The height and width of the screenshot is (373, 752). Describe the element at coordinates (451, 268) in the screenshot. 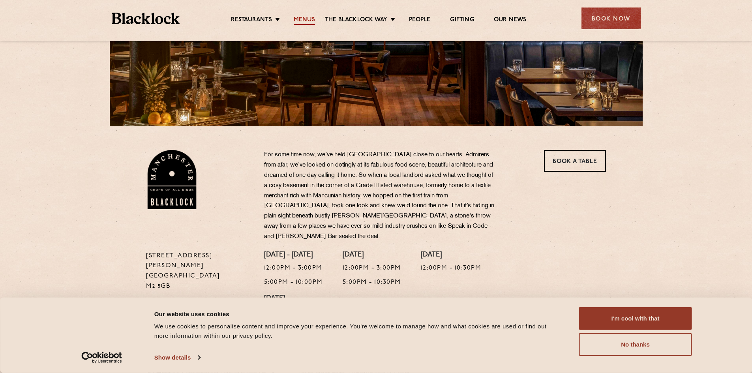

I see `p: 12:00pm - 10:30pm` at that location.